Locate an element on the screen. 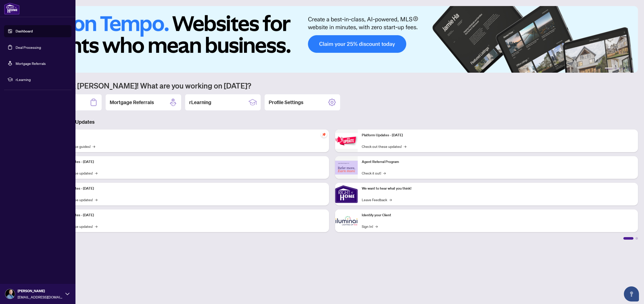  h2: Mortgage Referrals is located at coordinates (132, 102).